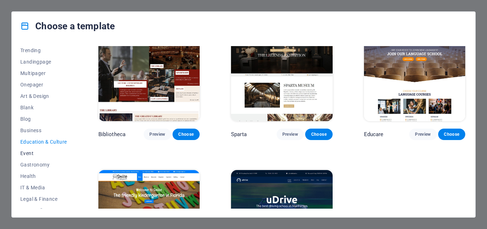 The height and width of the screenshot is (229, 487). Describe the element at coordinates (44, 164) in the screenshot. I see `span: Gastronomy` at that location.